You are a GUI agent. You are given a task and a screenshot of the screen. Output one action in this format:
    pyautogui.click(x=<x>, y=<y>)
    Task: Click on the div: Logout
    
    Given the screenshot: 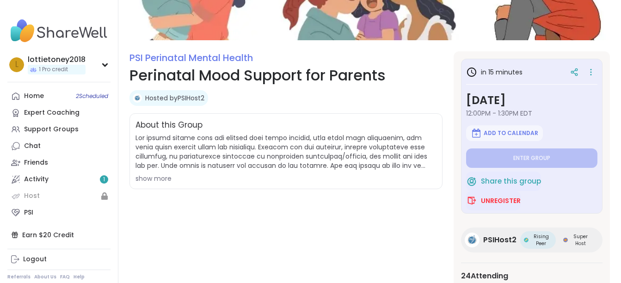 What is the action you would take?
    pyautogui.click(x=35, y=259)
    